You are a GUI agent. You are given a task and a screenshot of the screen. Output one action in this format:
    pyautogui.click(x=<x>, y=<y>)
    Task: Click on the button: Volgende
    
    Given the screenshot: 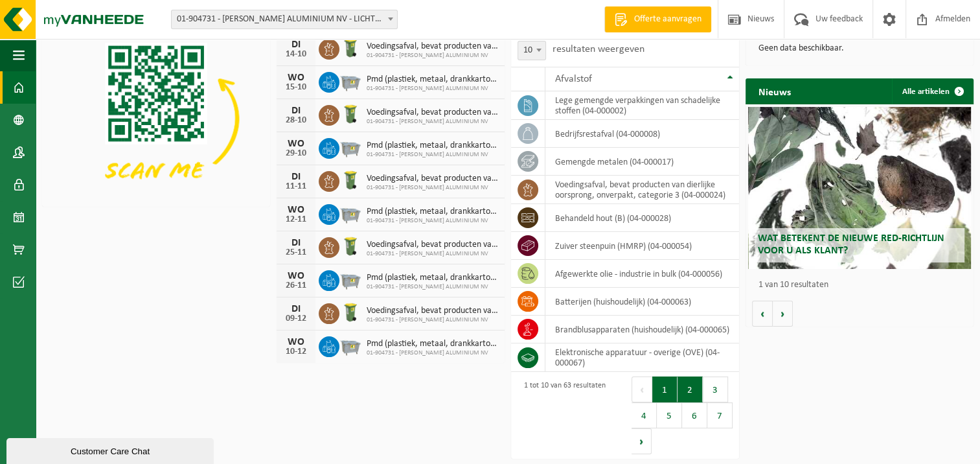 What is the action you would take?
    pyautogui.click(x=782, y=314)
    